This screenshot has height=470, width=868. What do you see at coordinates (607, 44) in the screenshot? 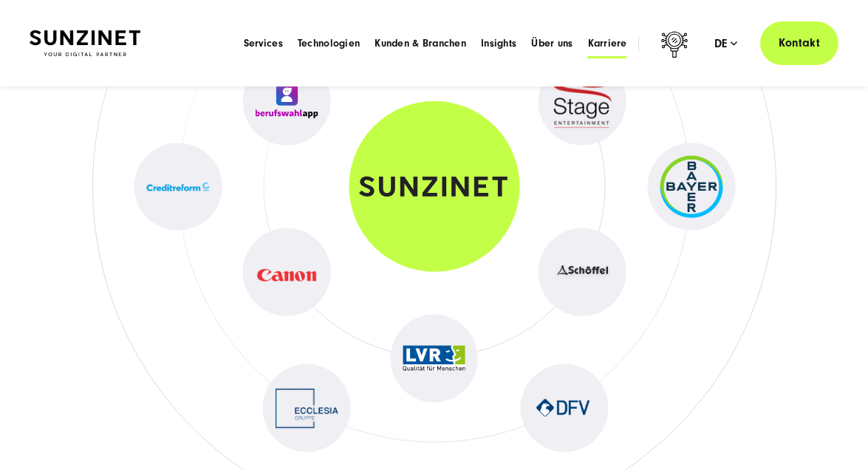
I see `a: Karriere` at bounding box center [607, 44].